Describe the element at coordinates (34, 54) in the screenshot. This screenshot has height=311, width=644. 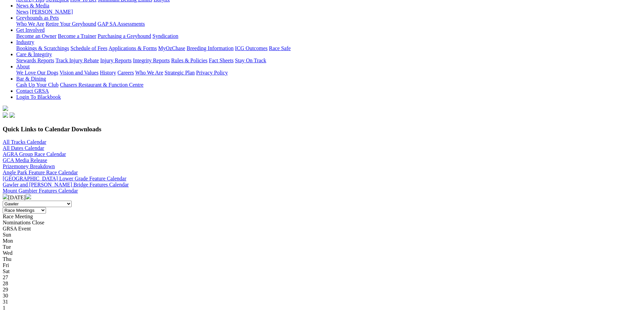
I see `a: Care & Integrity` at that location.